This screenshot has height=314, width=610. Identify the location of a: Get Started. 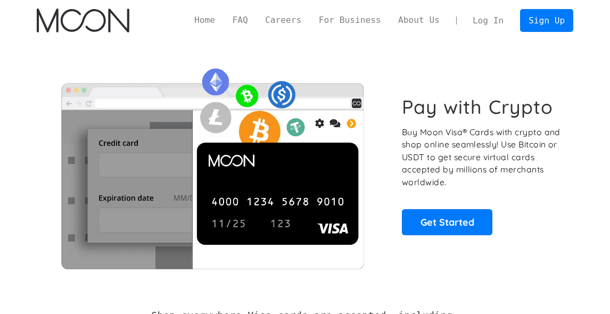
(447, 222).